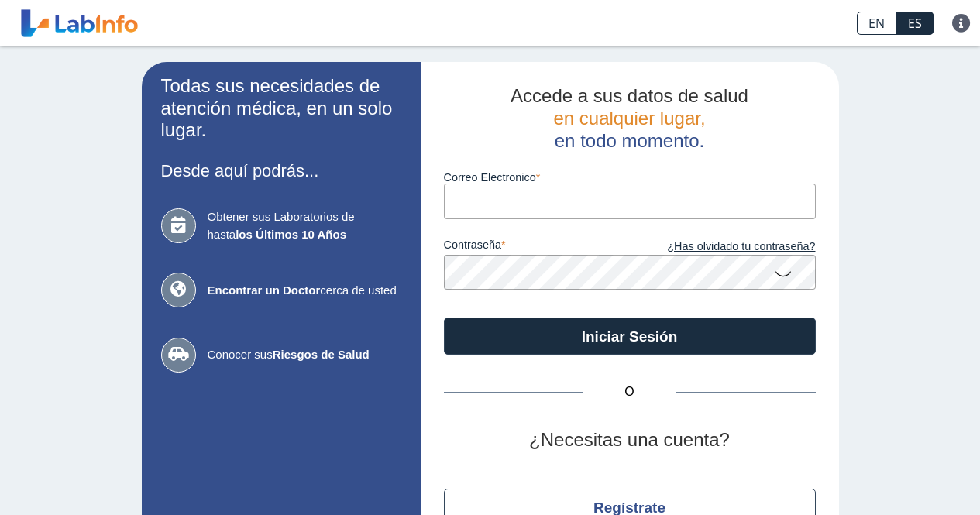  I want to click on span: O, so click(630, 392).